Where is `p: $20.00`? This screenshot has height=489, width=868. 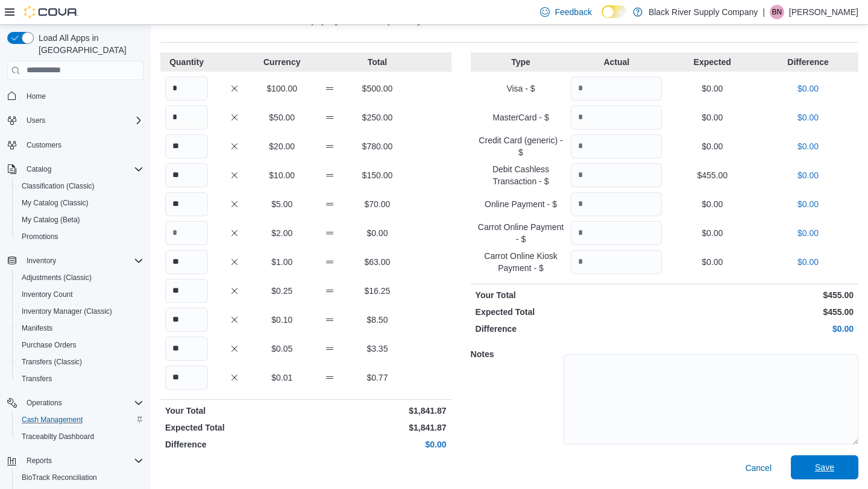 p: $20.00 is located at coordinates (282, 147).